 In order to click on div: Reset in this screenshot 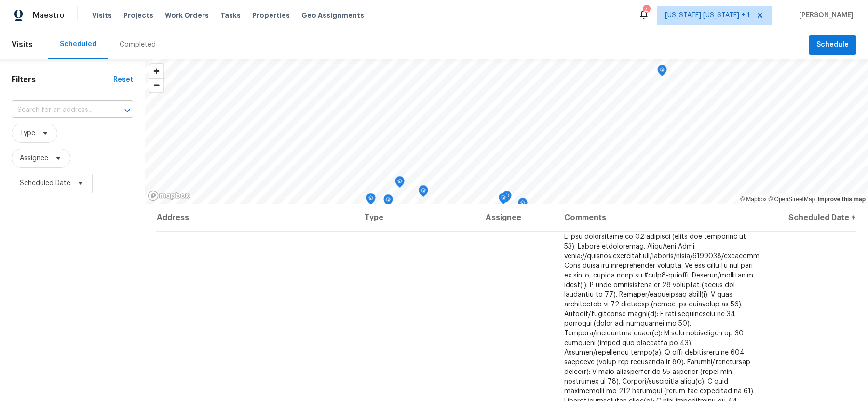, I will do `click(123, 80)`.